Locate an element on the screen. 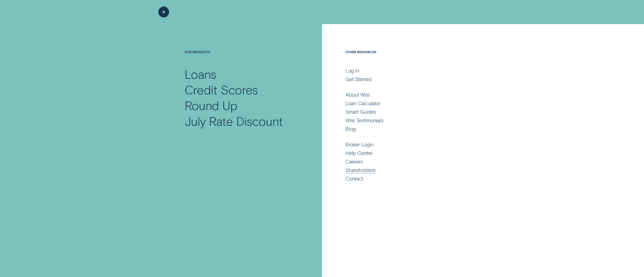  div: July Rate Discount is located at coordinates (234, 121).